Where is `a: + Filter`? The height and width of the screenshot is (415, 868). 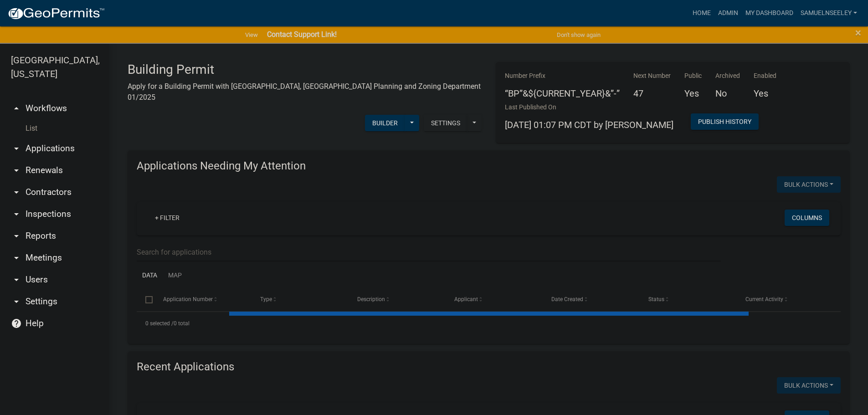 a: + Filter is located at coordinates (167, 218).